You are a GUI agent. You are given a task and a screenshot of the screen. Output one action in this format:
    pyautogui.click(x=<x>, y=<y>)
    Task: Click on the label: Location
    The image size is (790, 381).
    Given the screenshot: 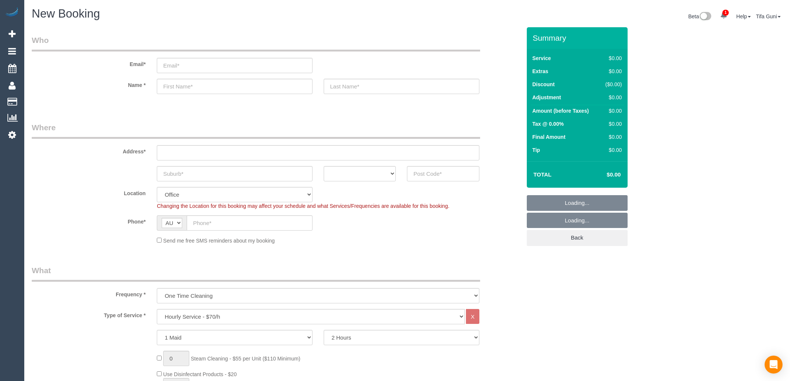 What is the action you would take?
    pyautogui.click(x=88, y=192)
    